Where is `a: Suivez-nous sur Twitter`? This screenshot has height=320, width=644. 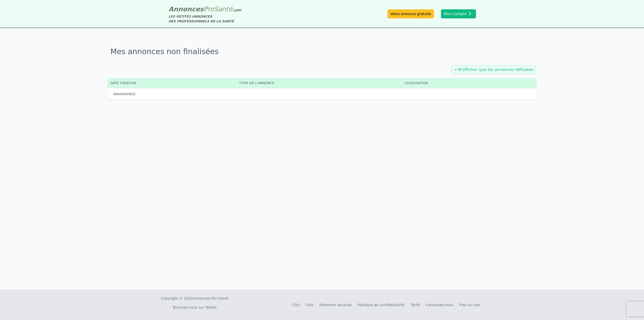 a: Suivez-nous sur Twitter is located at coordinates (195, 307).